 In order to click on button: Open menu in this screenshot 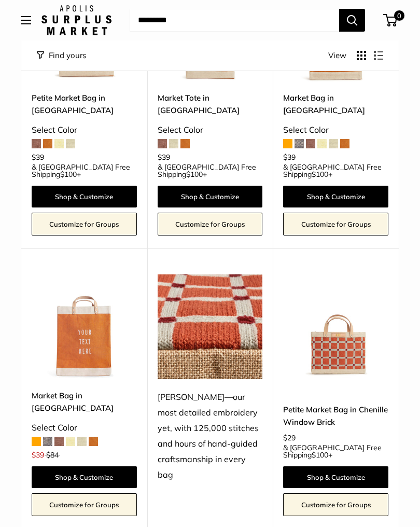, I will do `click(26, 20)`.